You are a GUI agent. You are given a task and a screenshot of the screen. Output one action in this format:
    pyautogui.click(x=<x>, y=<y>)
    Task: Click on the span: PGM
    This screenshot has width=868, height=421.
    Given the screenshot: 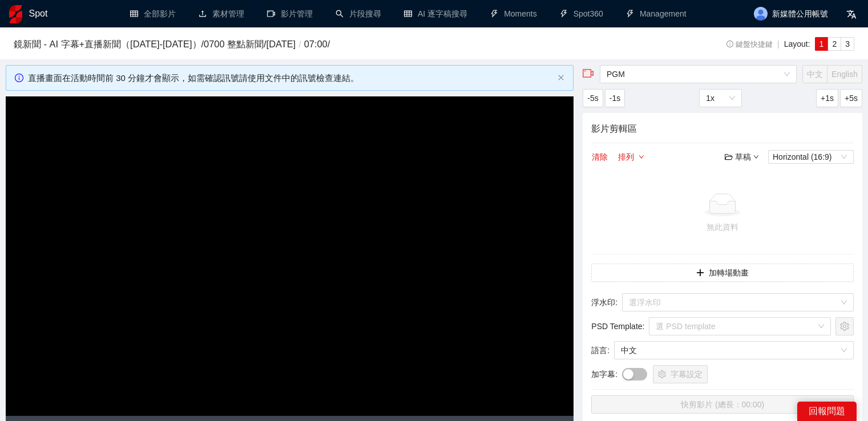 What is the action you would take?
    pyautogui.click(x=698, y=74)
    